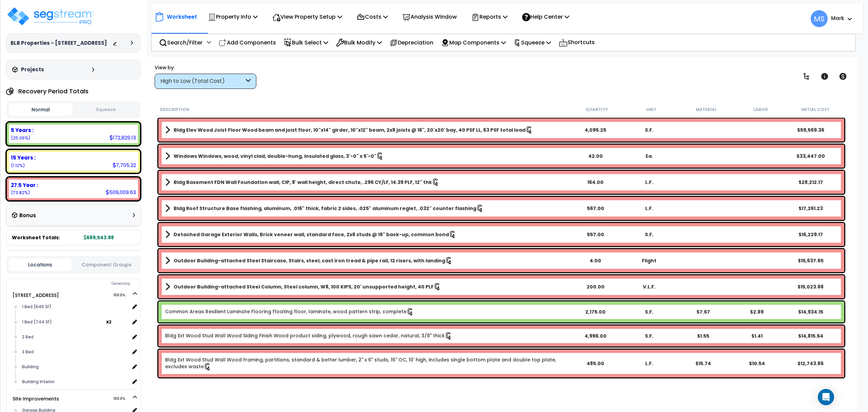  Describe the element at coordinates (275, 156) in the screenshot. I see `b: Windows Windows, wood, vinyl clad, double-hung, insulated glass, 3'-0" x 5'-0"` at that location.